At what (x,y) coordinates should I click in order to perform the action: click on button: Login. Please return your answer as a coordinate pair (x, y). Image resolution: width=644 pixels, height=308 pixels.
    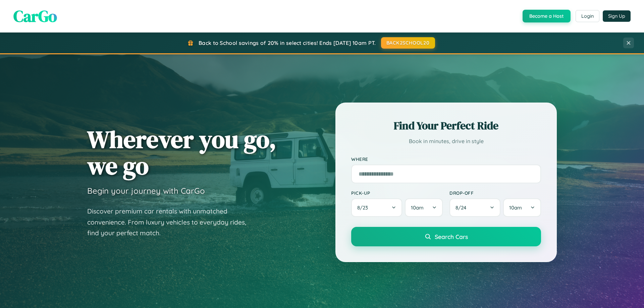
    Looking at the image, I should click on (587, 16).